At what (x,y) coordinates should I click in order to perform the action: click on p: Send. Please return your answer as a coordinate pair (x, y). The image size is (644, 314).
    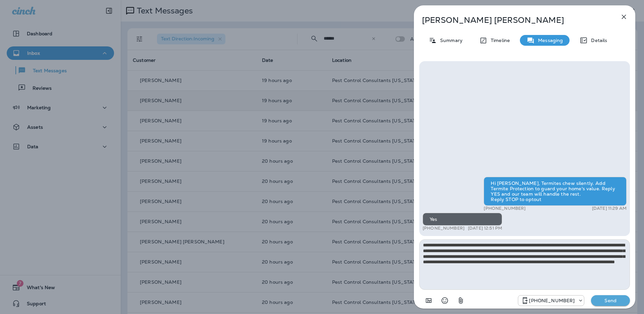
    Looking at the image, I should click on (611, 300).